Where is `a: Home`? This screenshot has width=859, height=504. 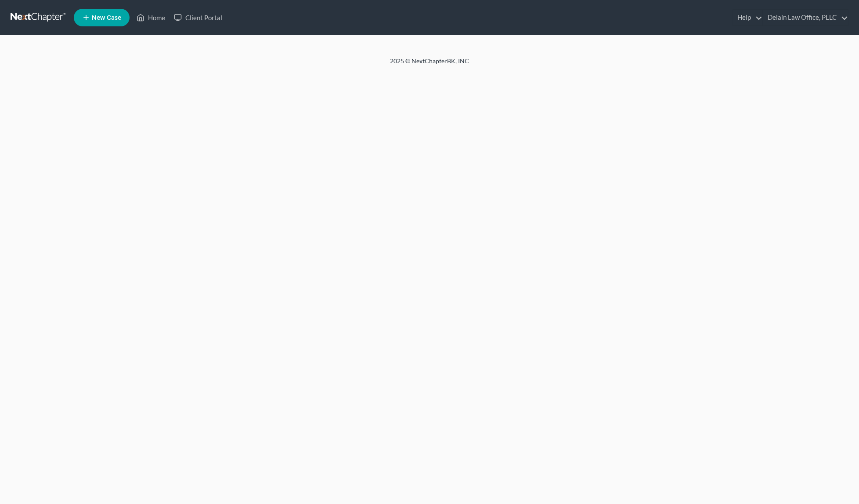 a: Home is located at coordinates (151, 17).